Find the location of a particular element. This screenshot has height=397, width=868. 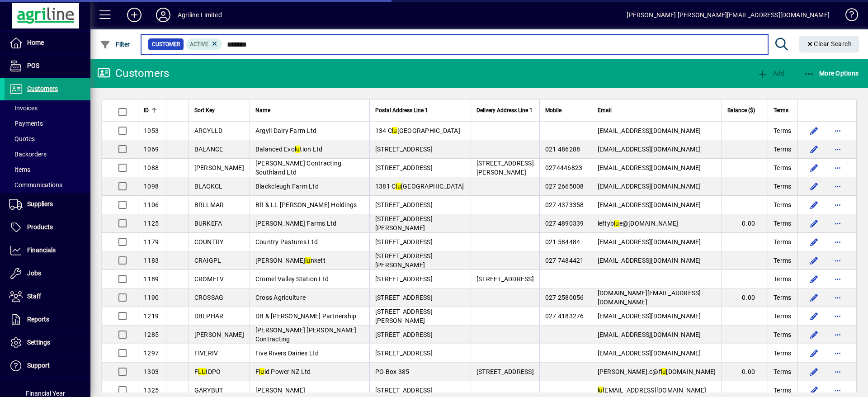

span: Delivery Address Line 1 is located at coordinates (505, 110).